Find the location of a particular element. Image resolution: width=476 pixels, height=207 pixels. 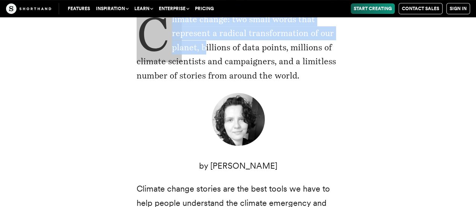

p: Climate change: two small words that represent a radical transformation of our planet, billions o... is located at coordinates (238, 47).